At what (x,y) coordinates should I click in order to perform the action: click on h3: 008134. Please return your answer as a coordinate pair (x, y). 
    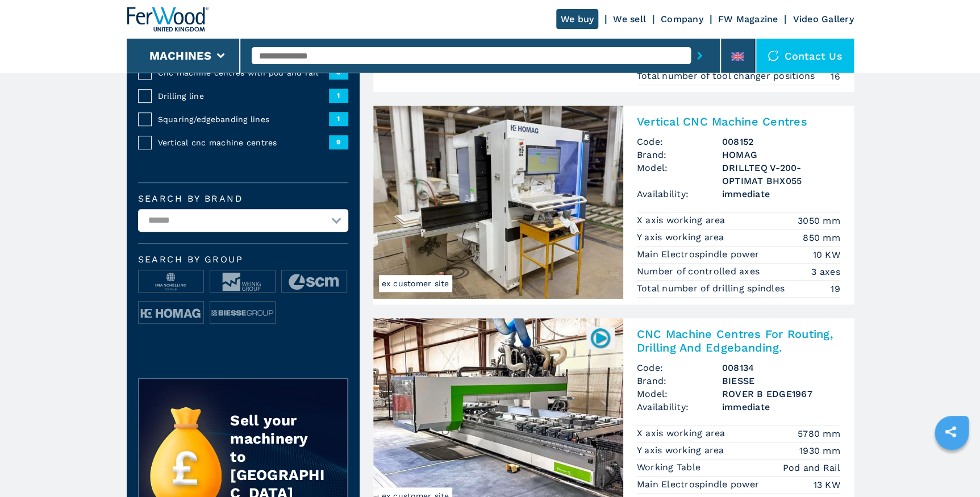
    Looking at the image, I should click on (781, 368).